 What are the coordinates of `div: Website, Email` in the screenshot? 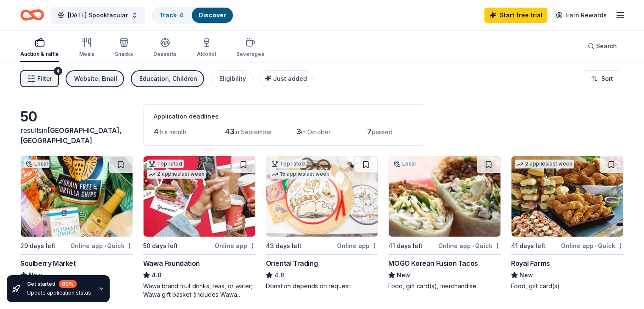 It's located at (96, 79).